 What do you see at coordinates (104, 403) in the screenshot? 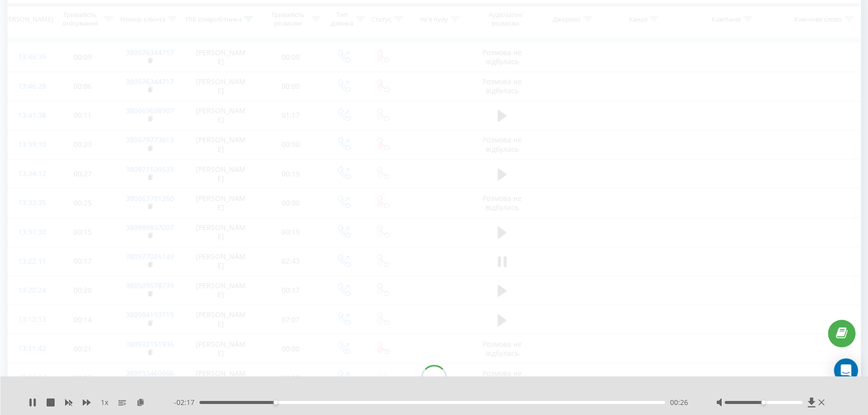
I see `span: 1 x` at bounding box center [104, 403].